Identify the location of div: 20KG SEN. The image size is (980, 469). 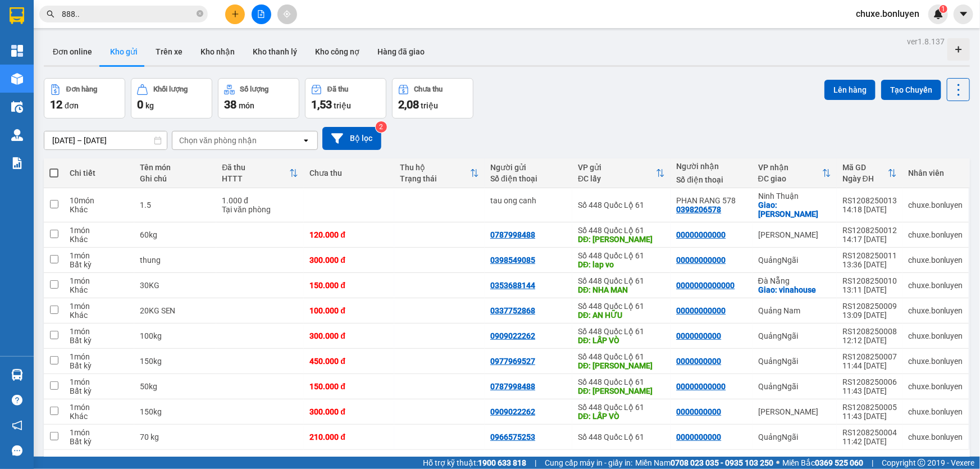
(175, 311).